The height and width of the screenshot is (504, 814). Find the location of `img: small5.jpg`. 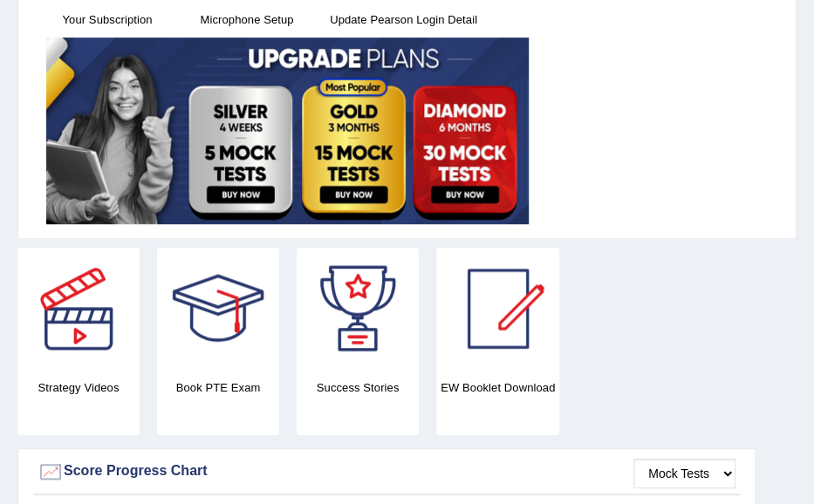

img: small5.jpg is located at coordinates (287, 131).